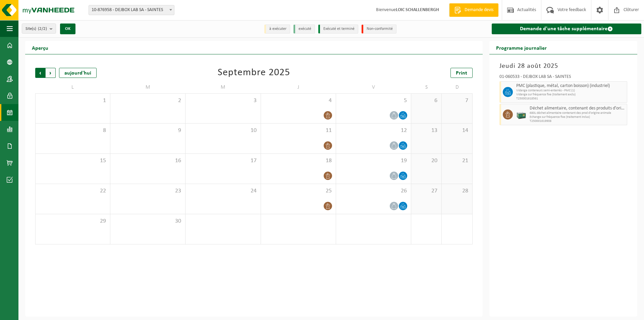 The width and height of the screenshot is (644, 320). Describe the element at coordinates (51, 73) in the screenshot. I see `span: Suivant` at that location.